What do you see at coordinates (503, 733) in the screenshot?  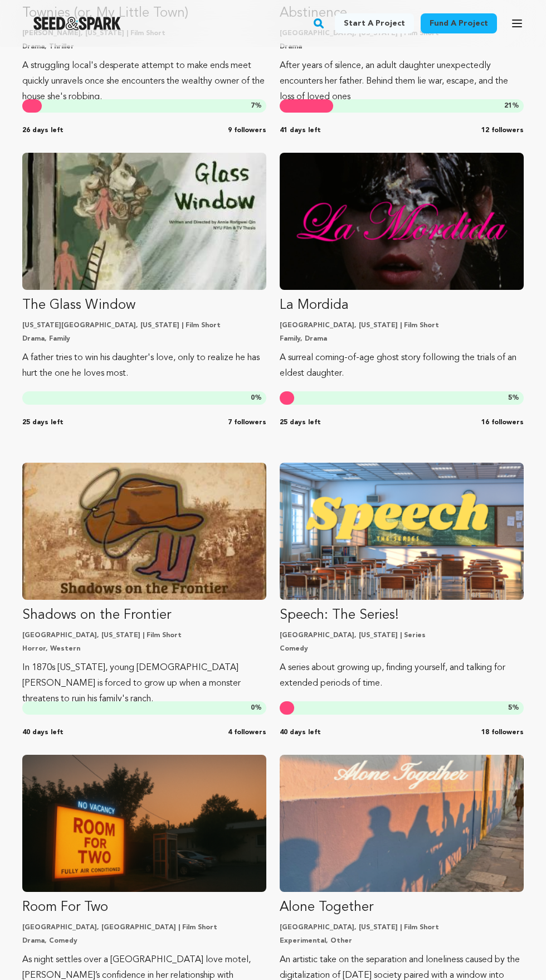 I see `span: 18 followers` at bounding box center [503, 733].